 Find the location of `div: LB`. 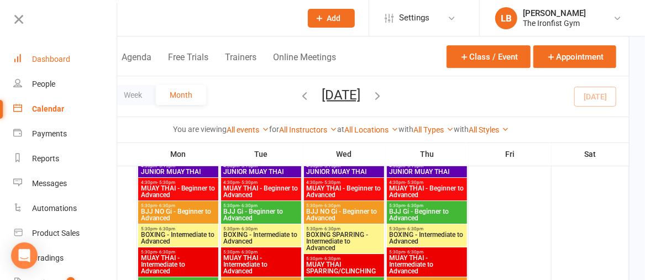

div: LB is located at coordinates (506, 18).